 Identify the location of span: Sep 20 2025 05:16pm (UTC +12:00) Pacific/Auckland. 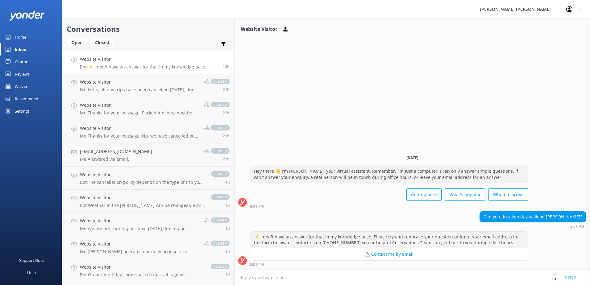
(227, 228).